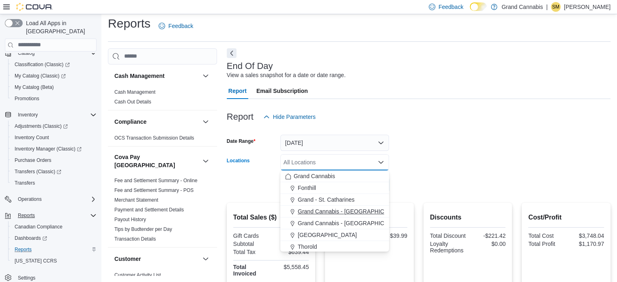 This screenshot has height=282, width=617. I want to click on button: Canadian Compliance, so click(54, 227).